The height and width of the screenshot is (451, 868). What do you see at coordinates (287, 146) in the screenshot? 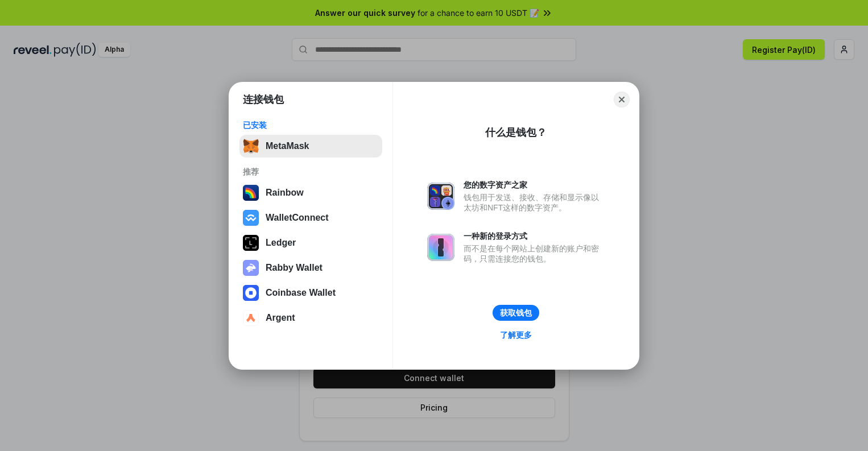
I see `div: MetaMask` at bounding box center [287, 146].